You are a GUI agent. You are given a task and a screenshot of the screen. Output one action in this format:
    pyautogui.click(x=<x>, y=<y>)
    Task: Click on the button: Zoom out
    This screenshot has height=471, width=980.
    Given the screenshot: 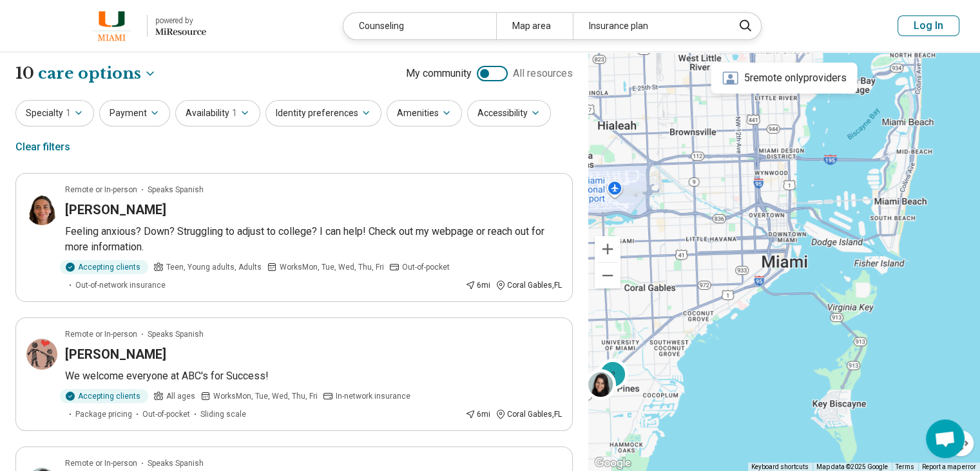 What is the action you would take?
    pyautogui.click(x=608, y=275)
    